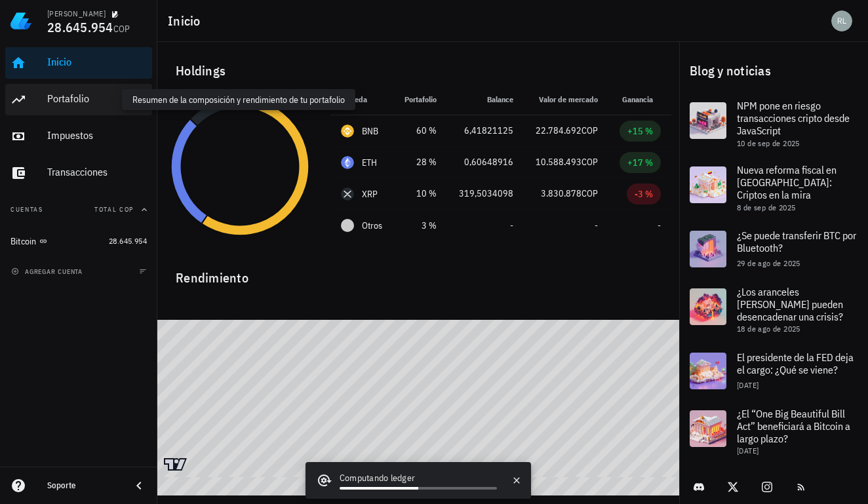  I want to click on span: Ganancia, so click(641, 99).